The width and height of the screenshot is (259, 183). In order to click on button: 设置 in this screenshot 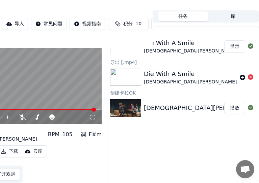, I will do `click(164, 24)`.